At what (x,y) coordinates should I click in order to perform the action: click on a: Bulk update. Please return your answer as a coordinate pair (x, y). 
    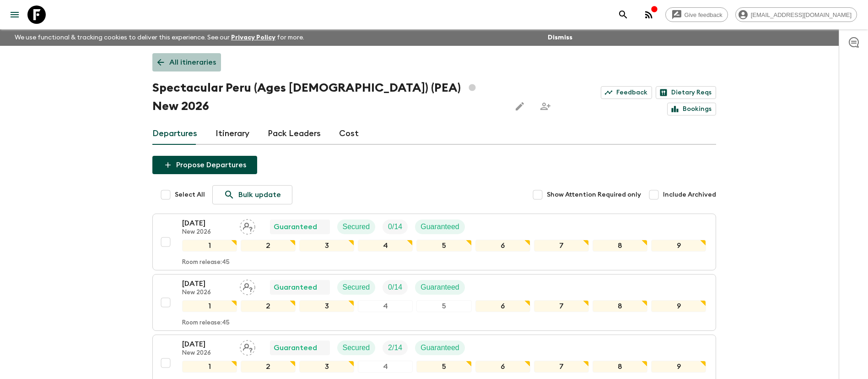
    Looking at the image, I should click on (252, 194).